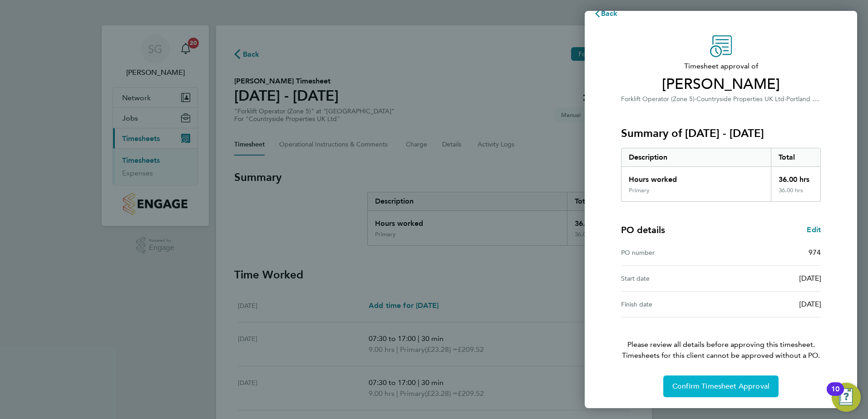 The height and width of the screenshot is (419, 868). Describe the element at coordinates (741, 99) in the screenshot. I see `span: Countryside Properties UK Ltd` at that location.